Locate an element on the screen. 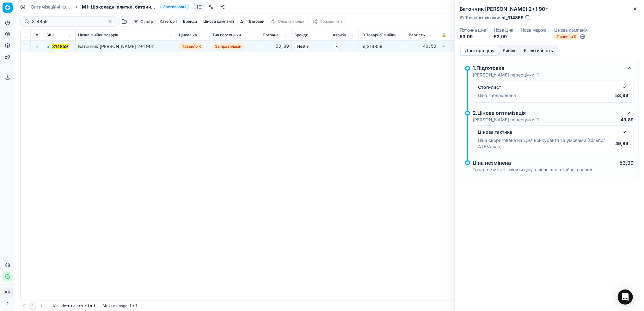 The height and width of the screenshot is (311, 644). div: Open Intercom Messenger is located at coordinates (626, 297).